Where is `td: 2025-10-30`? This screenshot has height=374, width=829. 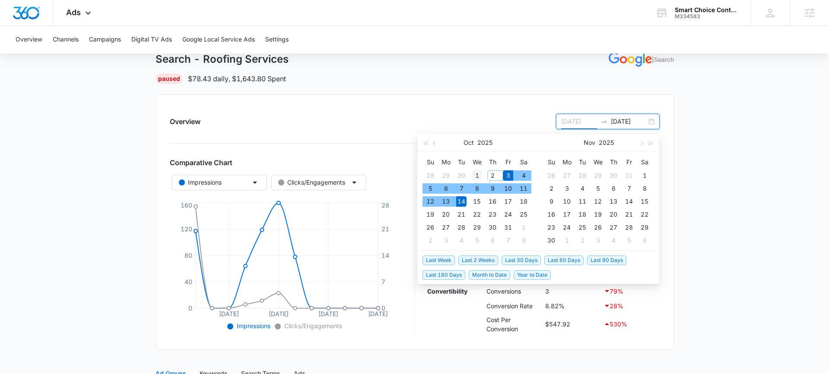 td: 2025-10-30 is located at coordinates (492, 227).